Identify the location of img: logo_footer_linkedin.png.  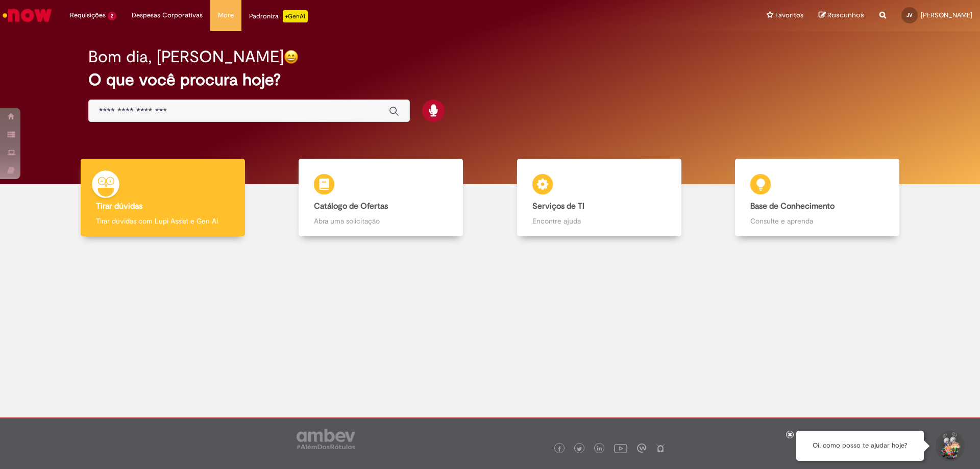
(600, 449).